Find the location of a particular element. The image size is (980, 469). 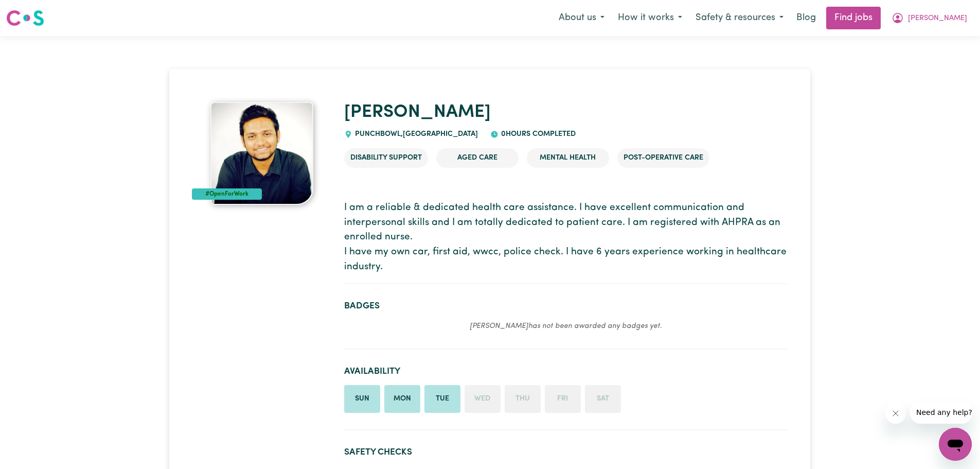

span: 0 hours completed is located at coordinates (537, 134).